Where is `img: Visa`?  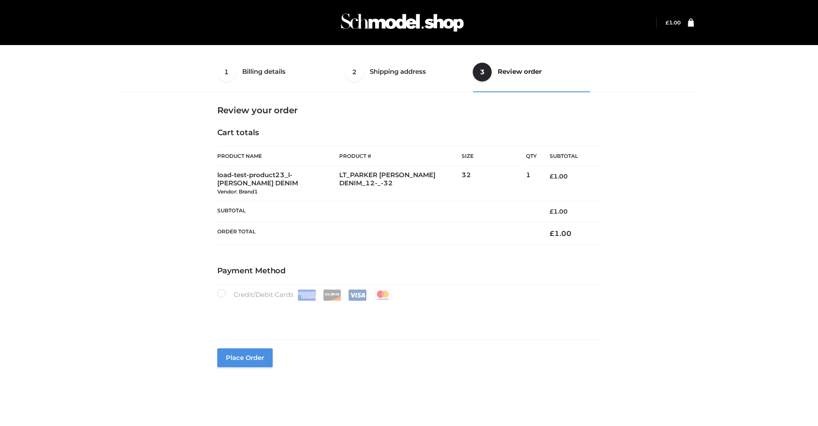
img: Visa is located at coordinates (357, 295).